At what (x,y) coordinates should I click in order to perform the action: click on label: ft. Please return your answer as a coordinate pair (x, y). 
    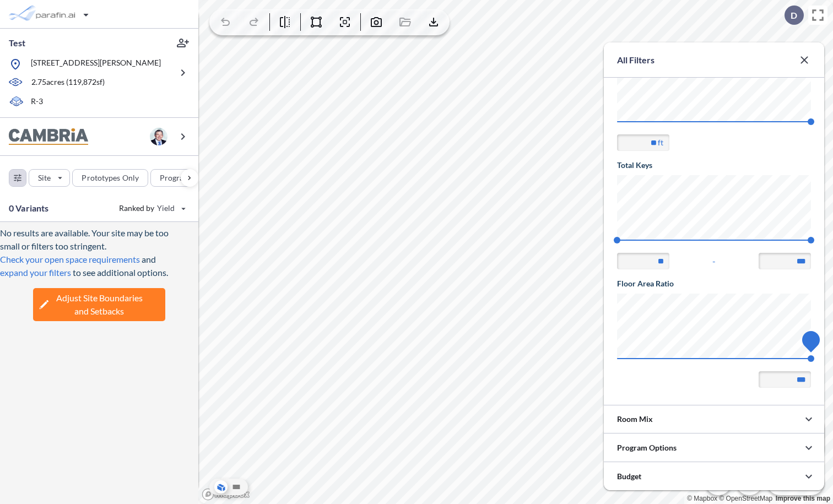
    Looking at the image, I should click on (661, 142).